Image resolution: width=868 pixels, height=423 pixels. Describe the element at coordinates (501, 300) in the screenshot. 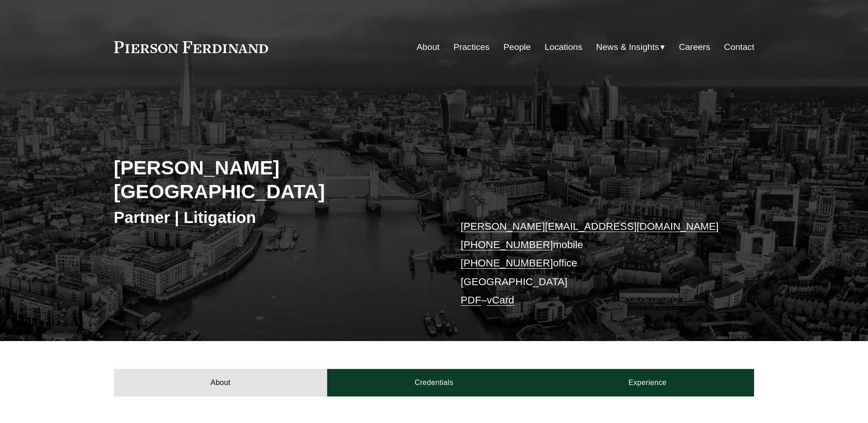

I see `a: vCard` at that location.